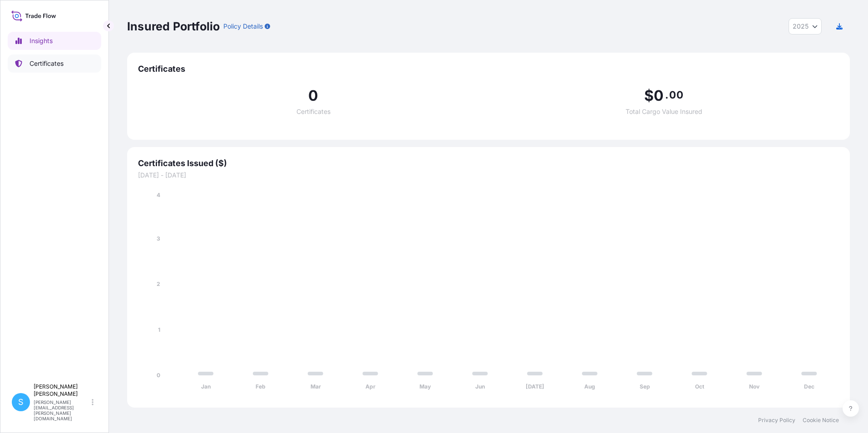  I want to click on p: Insights, so click(41, 41).